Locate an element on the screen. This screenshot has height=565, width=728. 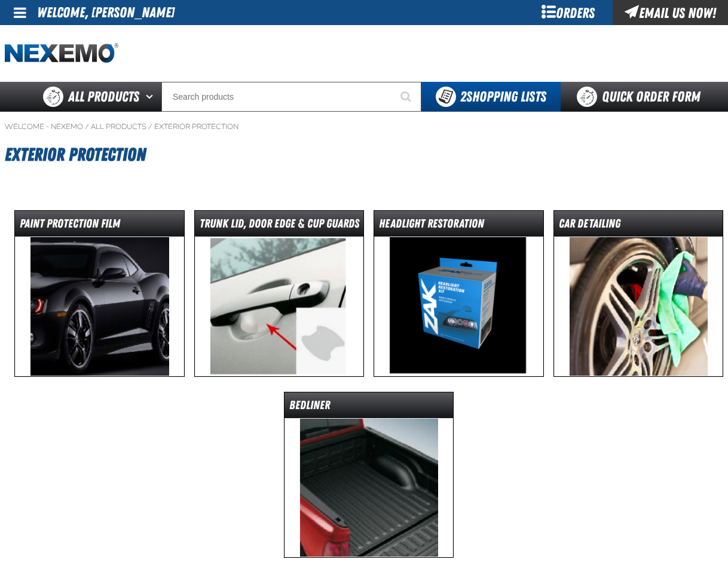
dt: Trunk Lid, Door Edge & Cup Guards is located at coordinates (279, 226).